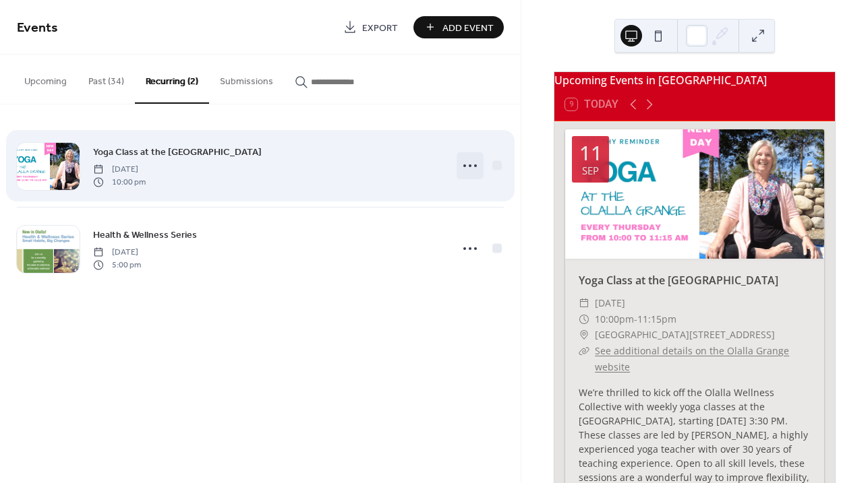 This screenshot has width=868, height=483. What do you see at coordinates (590, 171) in the screenshot?
I see `div: Sep` at bounding box center [590, 171].